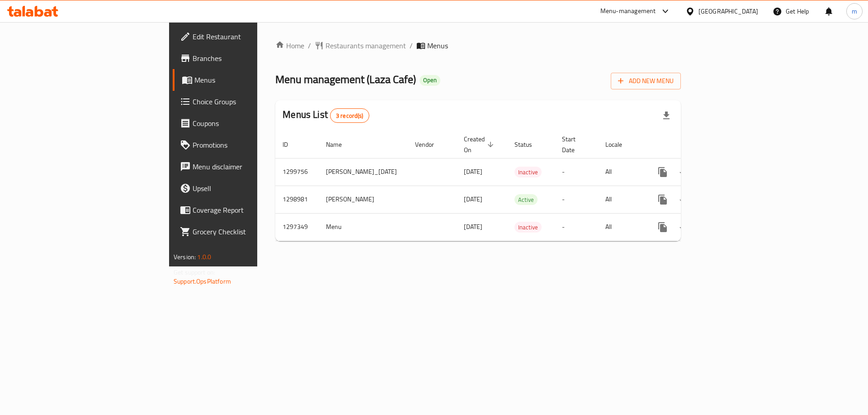 The height and width of the screenshot is (415, 868). I want to click on a: Promotions, so click(243, 145).